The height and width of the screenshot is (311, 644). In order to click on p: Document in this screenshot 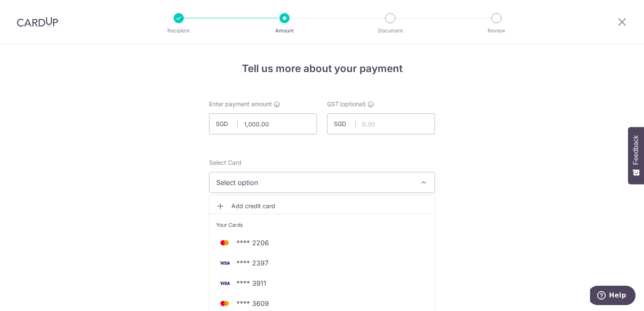, I will do `click(390, 31)`.